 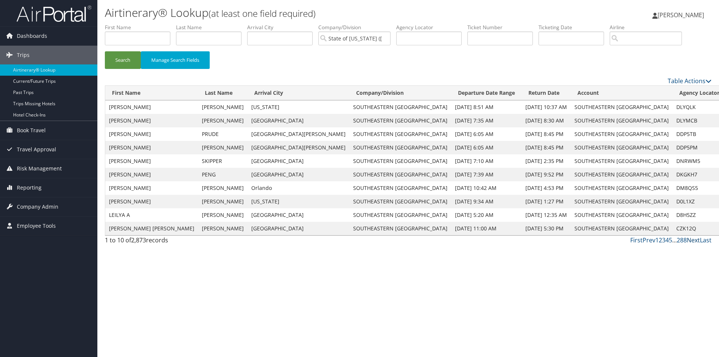 I want to click on label: Agency Locator, so click(x=432, y=27).